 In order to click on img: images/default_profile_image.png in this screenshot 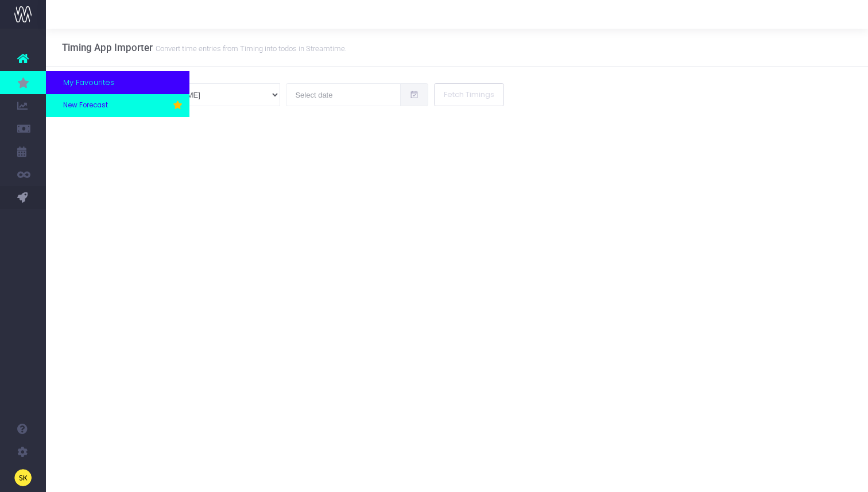, I will do `click(23, 478)`.